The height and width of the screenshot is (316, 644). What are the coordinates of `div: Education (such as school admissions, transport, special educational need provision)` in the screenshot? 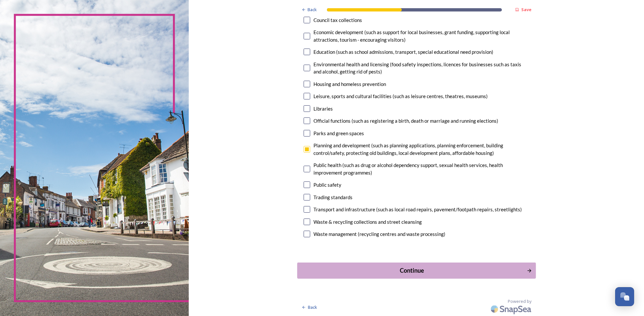 It's located at (404, 52).